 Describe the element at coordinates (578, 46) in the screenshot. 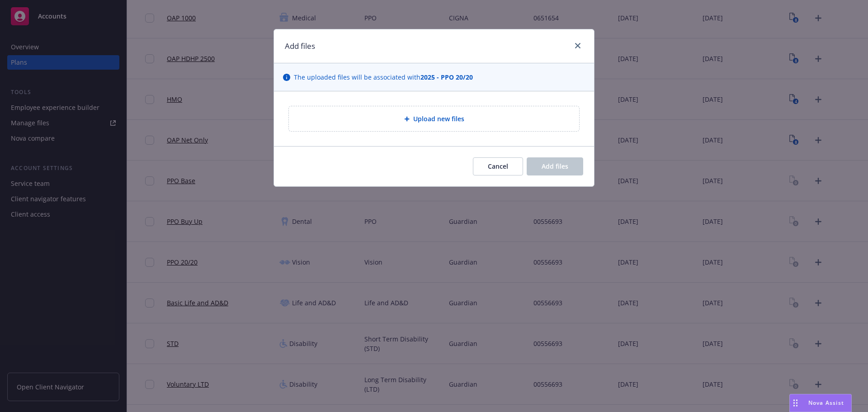

I see `a: close` at that location.